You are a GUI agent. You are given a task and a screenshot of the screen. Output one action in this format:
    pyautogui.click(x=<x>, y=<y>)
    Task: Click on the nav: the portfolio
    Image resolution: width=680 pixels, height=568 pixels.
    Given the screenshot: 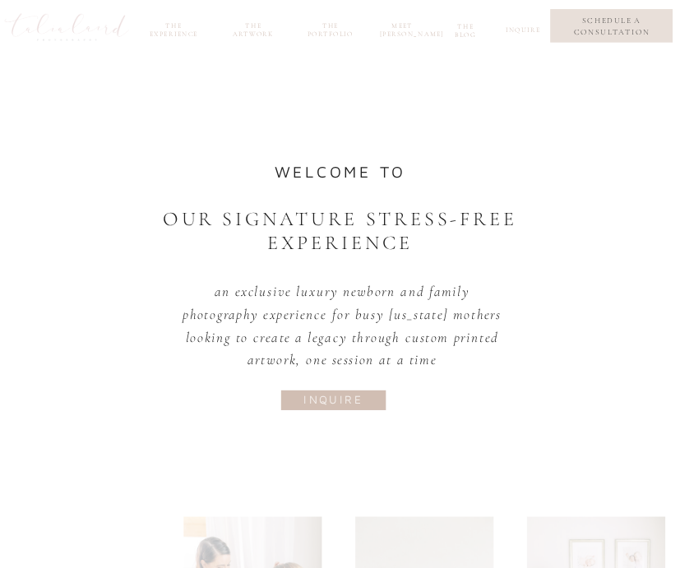 What is the action you would take?
    pyautogui.click(x=331, y=29)
    